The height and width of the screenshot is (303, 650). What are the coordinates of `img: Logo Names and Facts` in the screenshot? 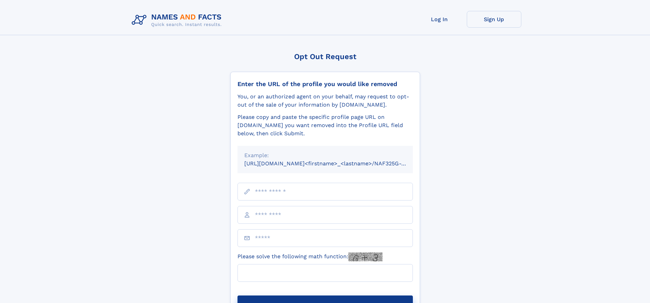 It's located at (178, 20).